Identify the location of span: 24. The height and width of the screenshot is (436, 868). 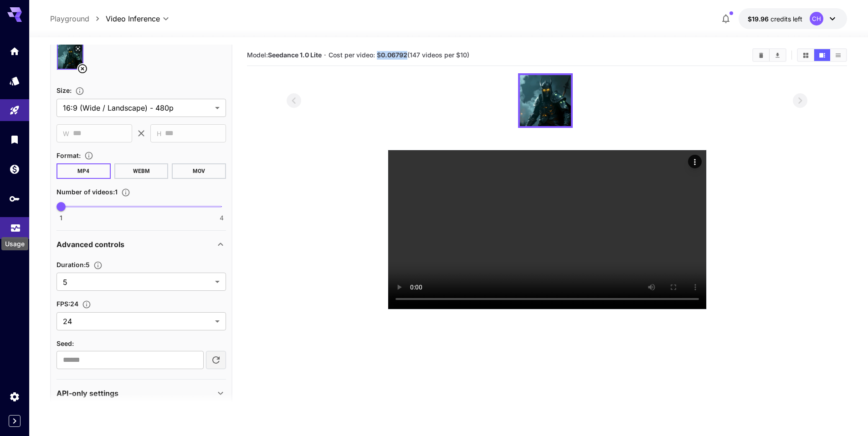
(137, 321).